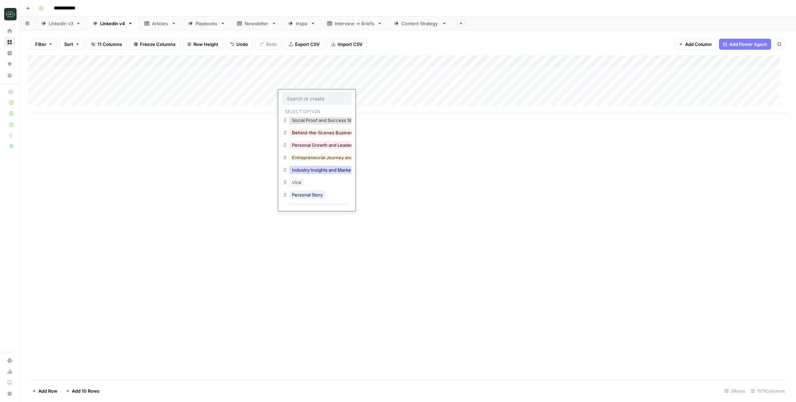 This screenshot has width=796, height=402. What do you see at coordinates (158, 44) in the screenshot?
I see `span: Freeze Columns` at bounding box center [158, 44].